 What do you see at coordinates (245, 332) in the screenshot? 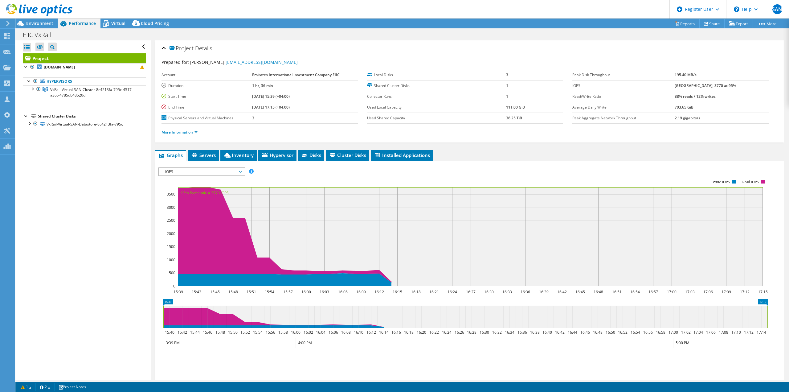
I see `text: 15:52` at bounding box center [245, 332].